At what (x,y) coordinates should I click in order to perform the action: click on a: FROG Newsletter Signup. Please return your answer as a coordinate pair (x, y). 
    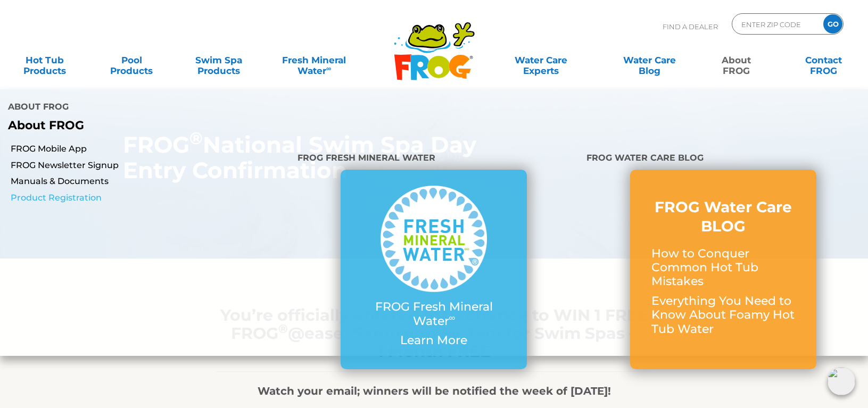
    Looking at the image, I should click on (150, 165).